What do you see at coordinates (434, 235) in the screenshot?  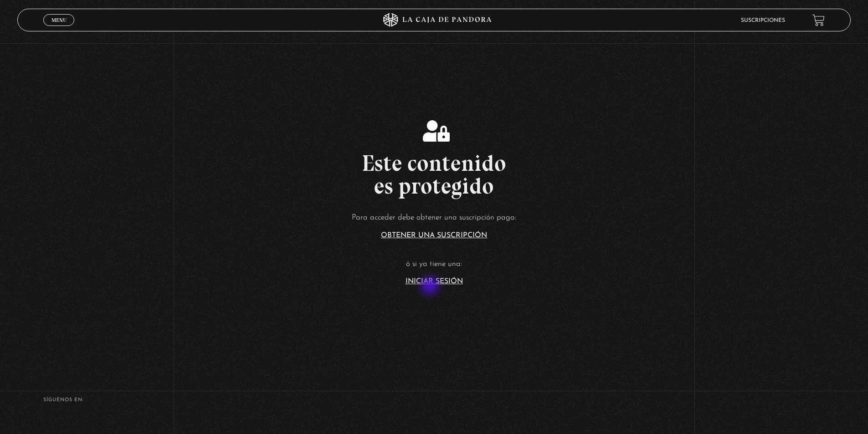 I see `a: Obtener una suscripción` at bounding box center [434, 235].